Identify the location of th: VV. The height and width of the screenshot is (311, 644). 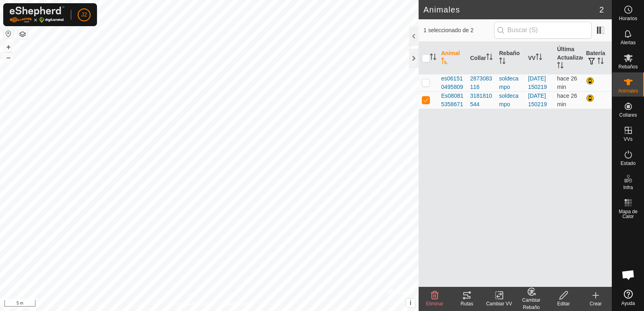
(539, 58).